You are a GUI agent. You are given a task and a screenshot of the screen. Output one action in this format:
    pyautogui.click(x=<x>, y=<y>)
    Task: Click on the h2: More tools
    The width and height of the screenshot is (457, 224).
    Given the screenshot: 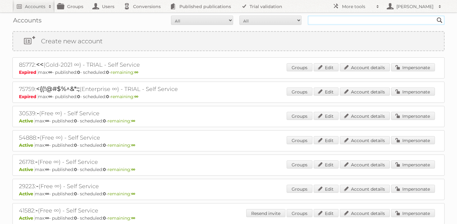 What is the action you would take?
    pyautogui.click(x=358, y=7)
    